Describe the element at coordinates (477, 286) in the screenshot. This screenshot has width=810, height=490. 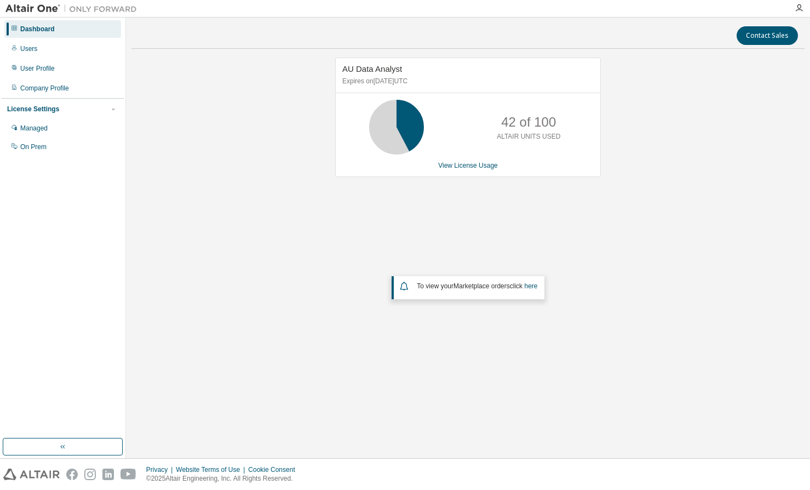
I see `span: To view your click` at that location.